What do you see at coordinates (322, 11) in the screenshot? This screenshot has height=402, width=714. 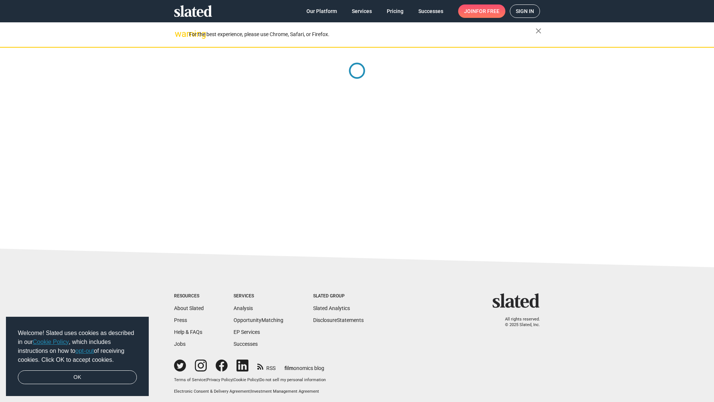 I see `a: Our Platform` at bounding box center [322, 11].